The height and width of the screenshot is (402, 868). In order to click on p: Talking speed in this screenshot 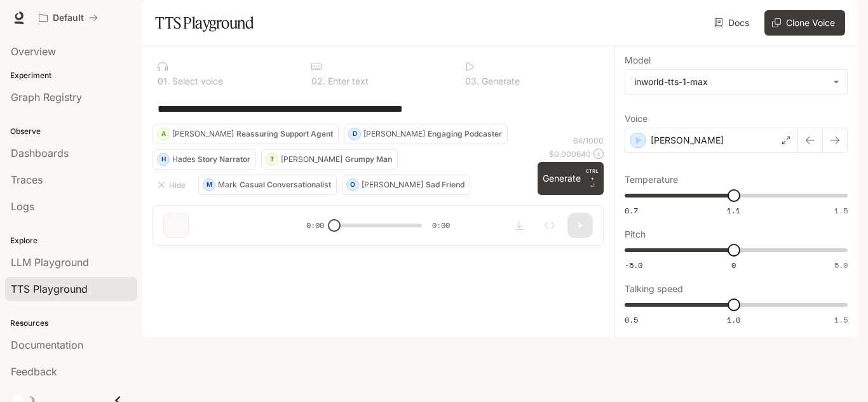, I will do `click(654, 288)`.